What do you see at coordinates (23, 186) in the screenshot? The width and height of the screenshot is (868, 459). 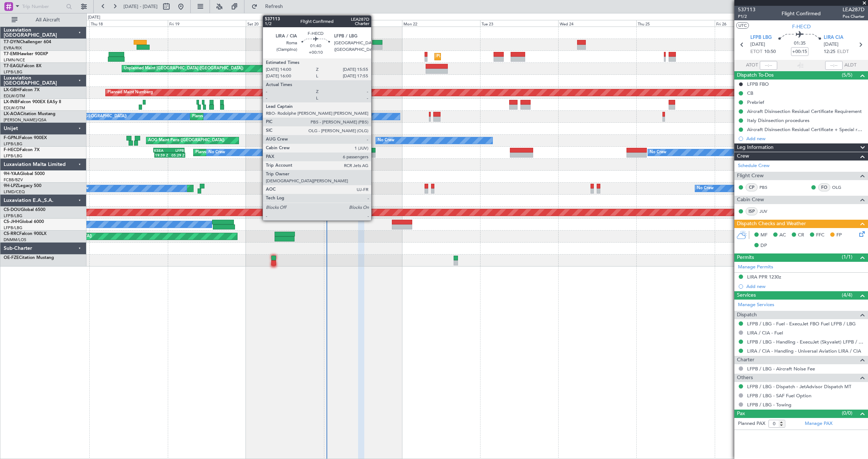 I see `a: 9H-LPZLegacy 500` at bounding box center [23, 186].